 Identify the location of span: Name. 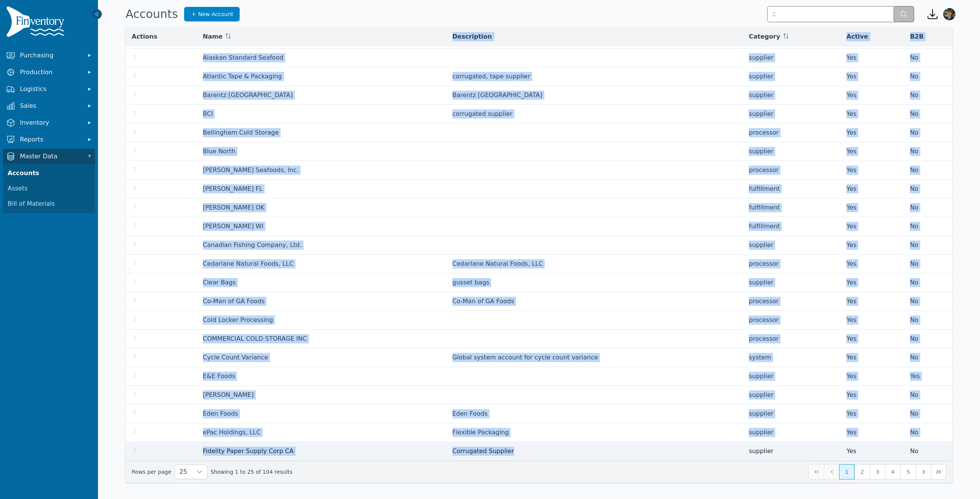
(213, 36).